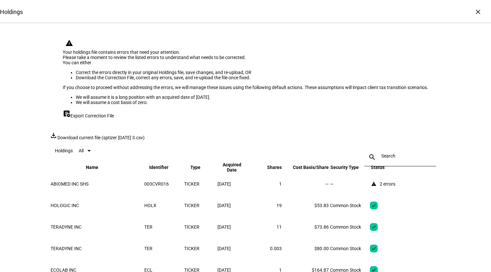  What do you see at coordinates (276, 249) in the screenshot?
I see `span: 0.003` at bounding box center [276, 249].